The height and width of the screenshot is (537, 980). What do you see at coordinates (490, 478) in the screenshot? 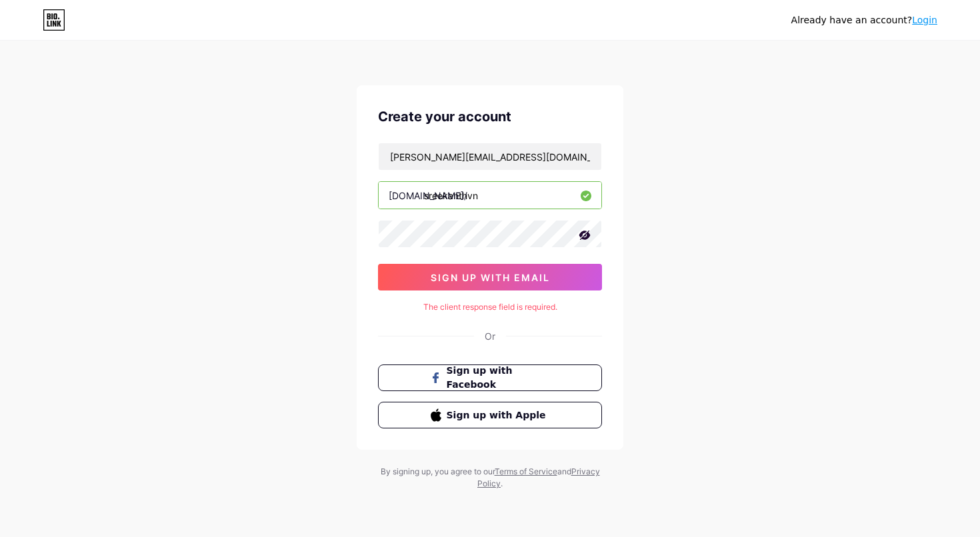
I see `div: By signing up, you agree to our and .` at bounding box center [490, 478].